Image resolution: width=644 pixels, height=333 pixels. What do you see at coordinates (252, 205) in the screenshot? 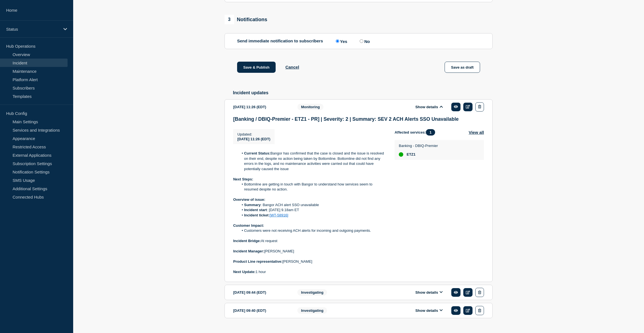
I see `strong: Summary` at bounding box center [252, 205].